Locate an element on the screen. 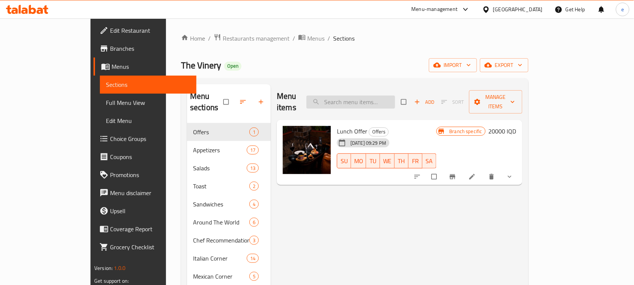 Image resolution: width=634 pixels, height=285 pixels. span: FR is located at coordinates (415, 161).